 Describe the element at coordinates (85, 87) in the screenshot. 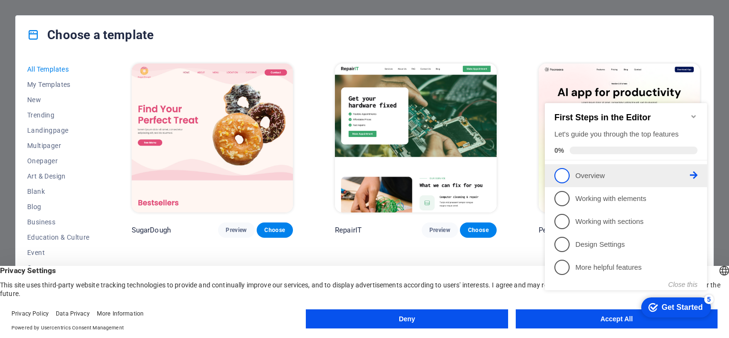

I see `li: Overview` at that location.